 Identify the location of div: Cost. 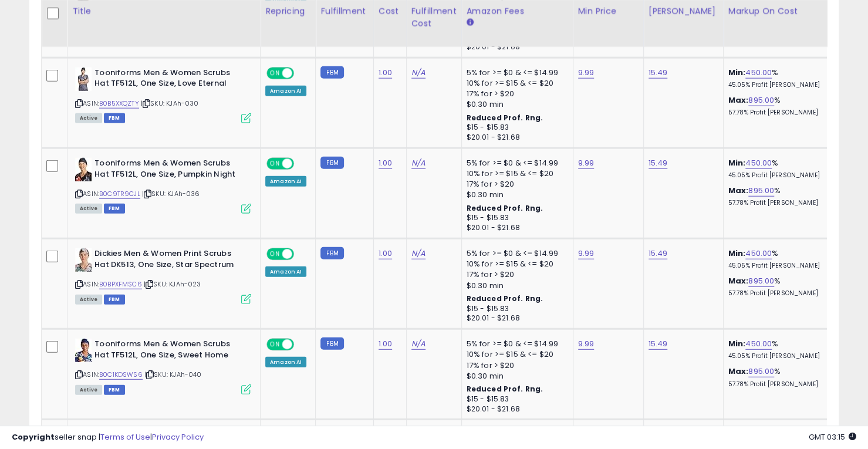
(390, 11).